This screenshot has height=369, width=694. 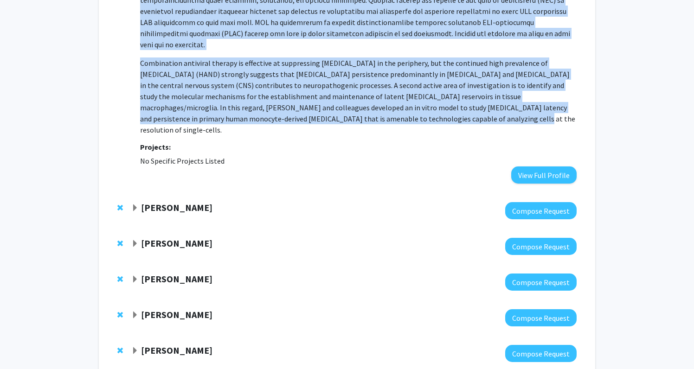 What do you see at coordinates (135, 315) in the screenshot?
I see `span: Expand Howard Egeth Bookmark` at bounding box center [135, 315].